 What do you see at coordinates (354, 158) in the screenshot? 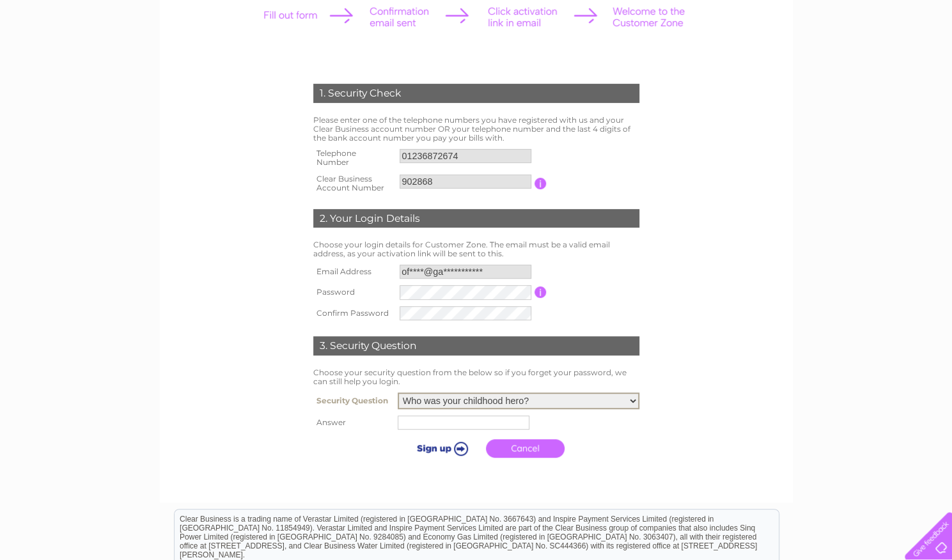
I see `th: Telephone Number` at bounding box center [354, 158].